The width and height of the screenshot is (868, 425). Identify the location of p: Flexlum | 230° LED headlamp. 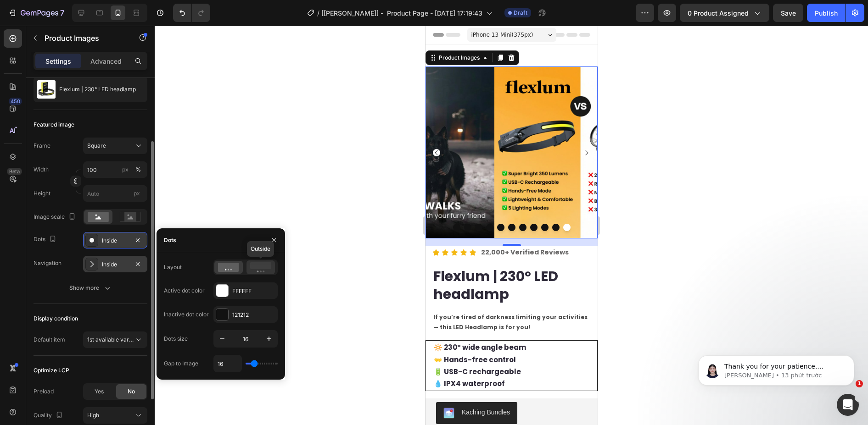
(97, 89).